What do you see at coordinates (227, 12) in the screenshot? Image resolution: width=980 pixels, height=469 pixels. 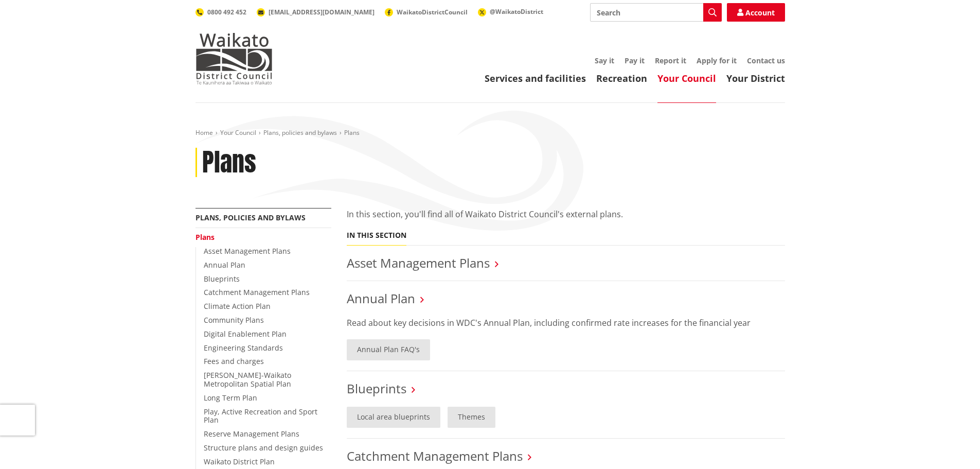 I see `span: 0800 492 452` at bounding box center [227, 12].